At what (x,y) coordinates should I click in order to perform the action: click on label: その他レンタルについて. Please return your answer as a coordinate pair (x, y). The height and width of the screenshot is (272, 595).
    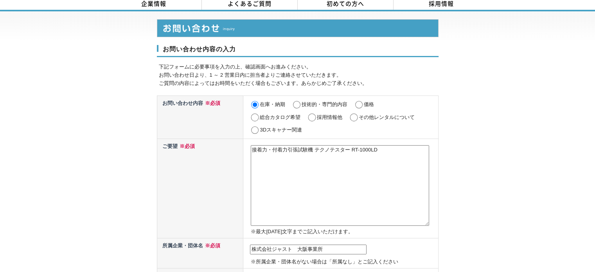
    Looking at the image, I should click on (387, 117).